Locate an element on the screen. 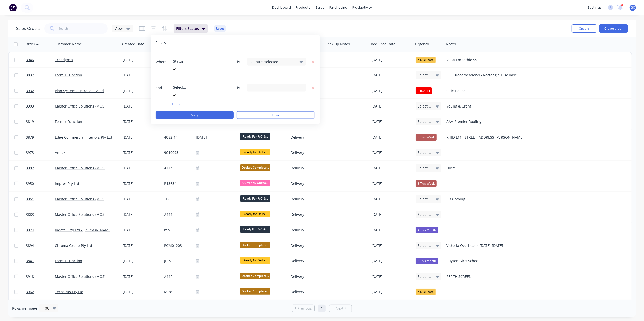 This screenshot has height=321, width=644. div: Miro is located at coordinates (178, 292).